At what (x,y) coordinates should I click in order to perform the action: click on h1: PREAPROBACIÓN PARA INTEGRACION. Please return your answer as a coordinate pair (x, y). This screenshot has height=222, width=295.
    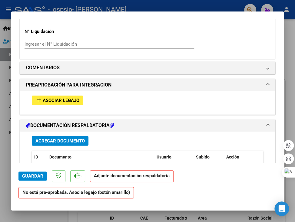
    Looking at the image, I should click on (69, 85).